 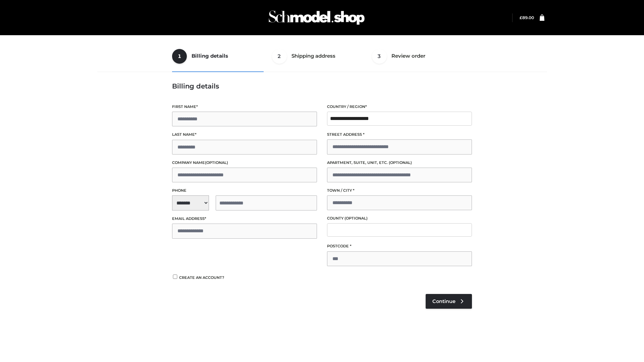 What do you see at coordinates (399, 107) in the screenshot?
I see `label: Country / Region` at bounding box center [399, 107].